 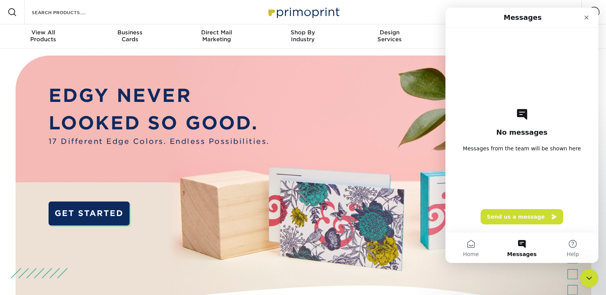 What do you see at coordinates (476, 36) in the screenshot?
I see `div: & Templates` at bounding box center [476, 36].